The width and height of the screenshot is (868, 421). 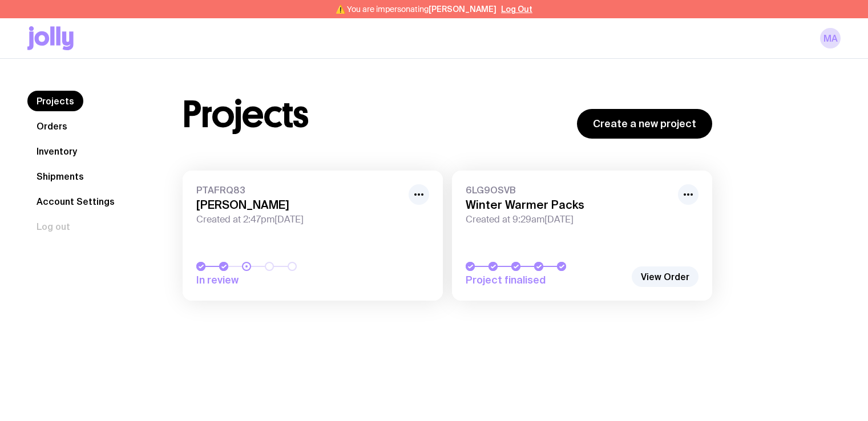 I want to click on h3: Winter Warmer Packs, so click(x=568, y=205).